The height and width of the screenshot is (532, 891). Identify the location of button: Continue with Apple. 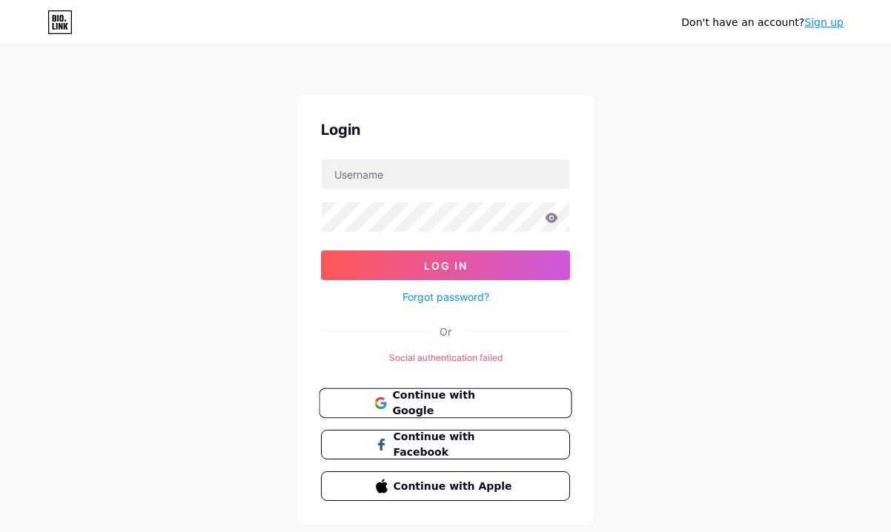
(445, 486).